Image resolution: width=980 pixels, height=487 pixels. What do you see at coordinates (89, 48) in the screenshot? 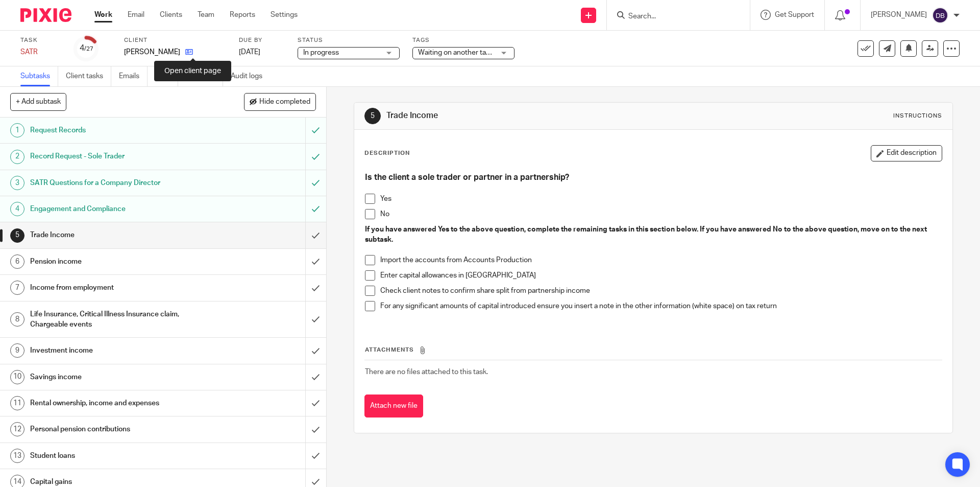
I see `small: /27` at bounding box center [89, 48].